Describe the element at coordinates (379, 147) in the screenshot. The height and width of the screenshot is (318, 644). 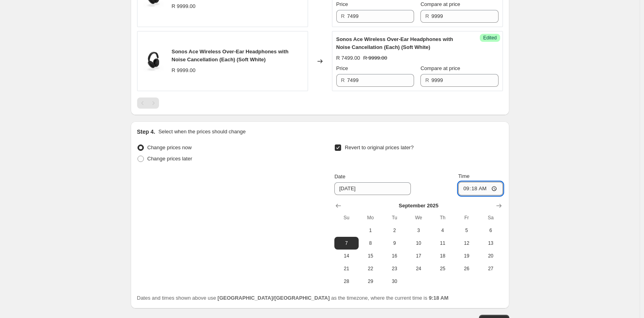
I see `span: Revert to original prices later?` at that location.